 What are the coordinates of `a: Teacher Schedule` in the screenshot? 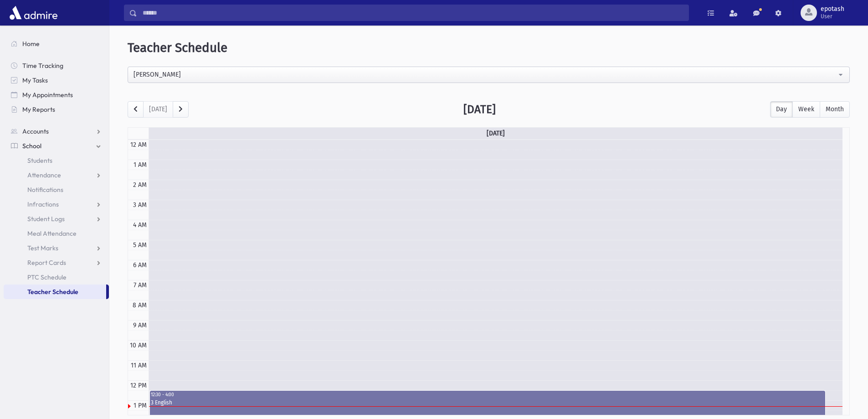 It's located at (54, 291).